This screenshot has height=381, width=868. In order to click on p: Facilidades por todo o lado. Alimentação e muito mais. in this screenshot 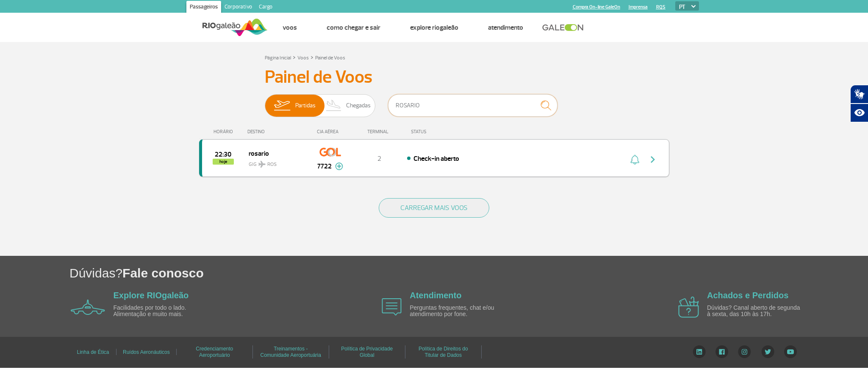, I will do `click(162, 311)`.